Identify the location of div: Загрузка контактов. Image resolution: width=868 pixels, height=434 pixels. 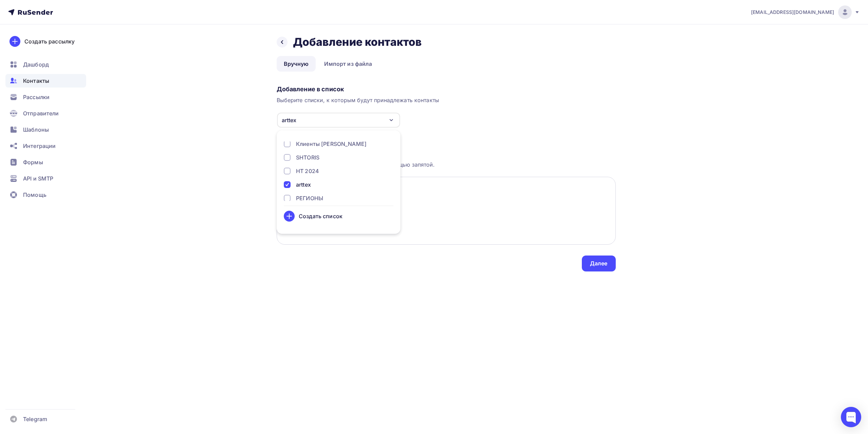
(447, 146).